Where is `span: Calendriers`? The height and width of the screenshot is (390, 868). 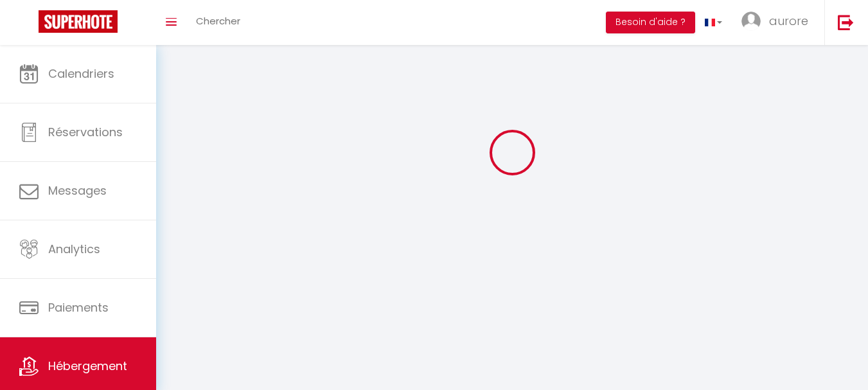 span: Calendriers is located at coordinates (81, 73).